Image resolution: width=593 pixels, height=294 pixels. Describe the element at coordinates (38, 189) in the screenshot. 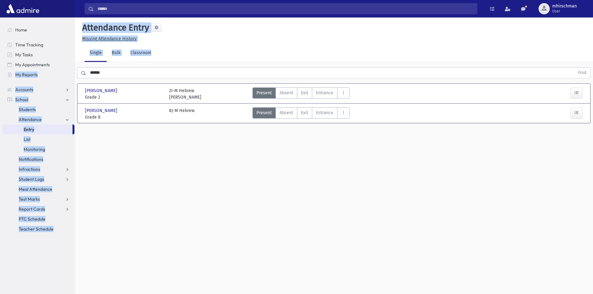

I see `a: Meal Attendance` at that location.